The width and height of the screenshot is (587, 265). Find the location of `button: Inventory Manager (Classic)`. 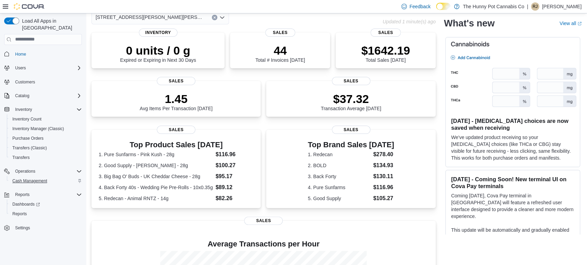

button: Inventory Manager (Classic) is located at coordinates (46, 129).